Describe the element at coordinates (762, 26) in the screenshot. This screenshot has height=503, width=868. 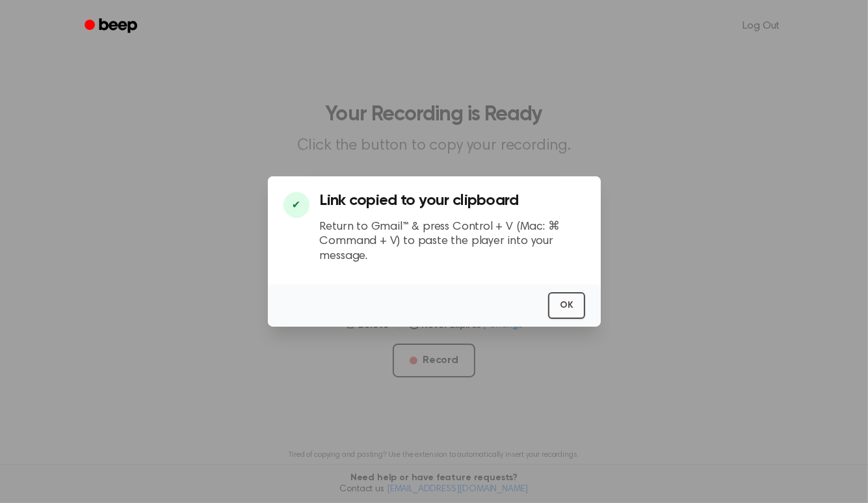
I see `a: Log Out` at that location.